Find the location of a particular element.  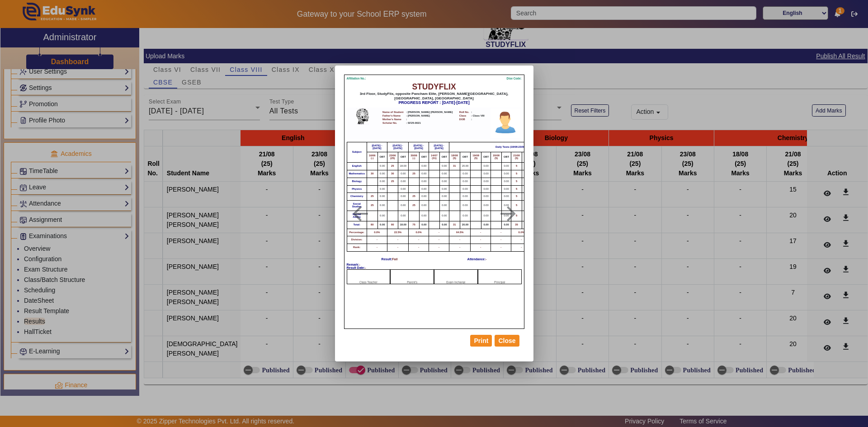

th: 19/08 (5) is located at coordinates (476, 157).